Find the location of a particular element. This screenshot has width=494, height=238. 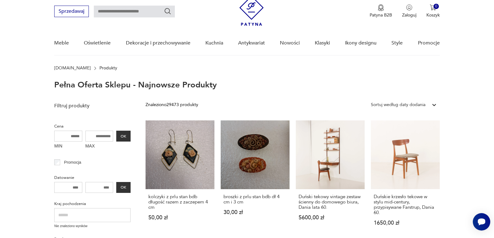

div: 0 is located at coordinates (436, 6).